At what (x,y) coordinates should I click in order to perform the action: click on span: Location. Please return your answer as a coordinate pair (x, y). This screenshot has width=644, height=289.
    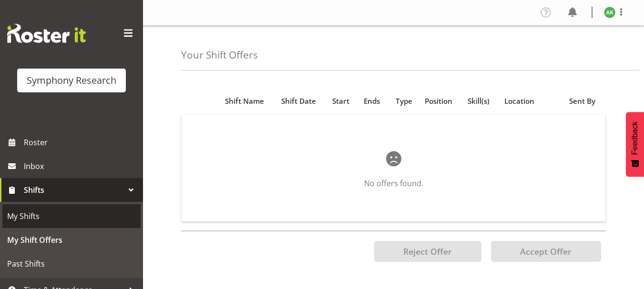
    Looking at the image, I should click on (519, 101).